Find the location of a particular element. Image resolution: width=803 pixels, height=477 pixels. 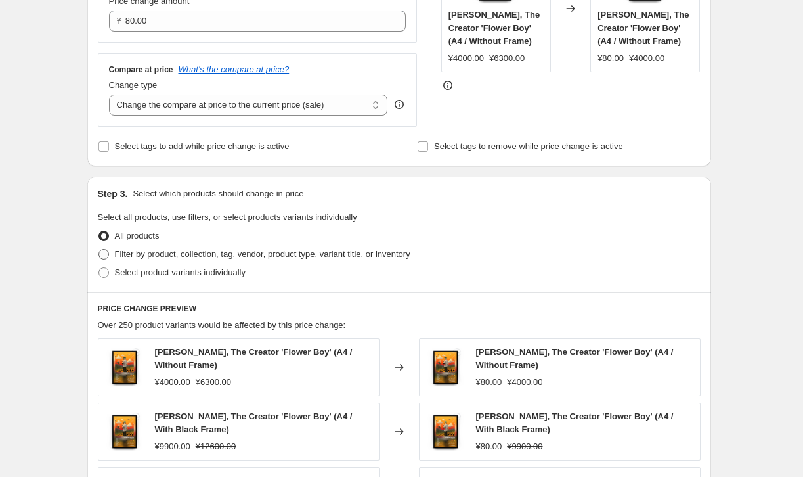

span: All products is located at coordinates (137, 235).